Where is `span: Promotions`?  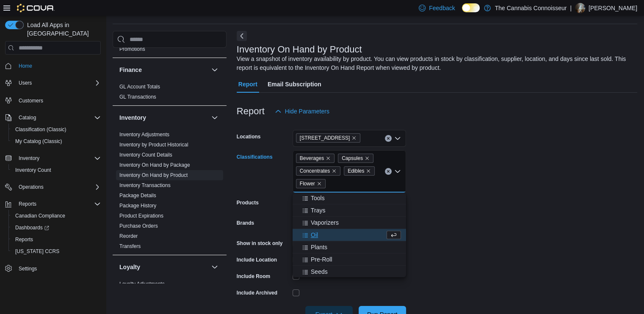
span: Promotions is located at coordinates (132, 49).